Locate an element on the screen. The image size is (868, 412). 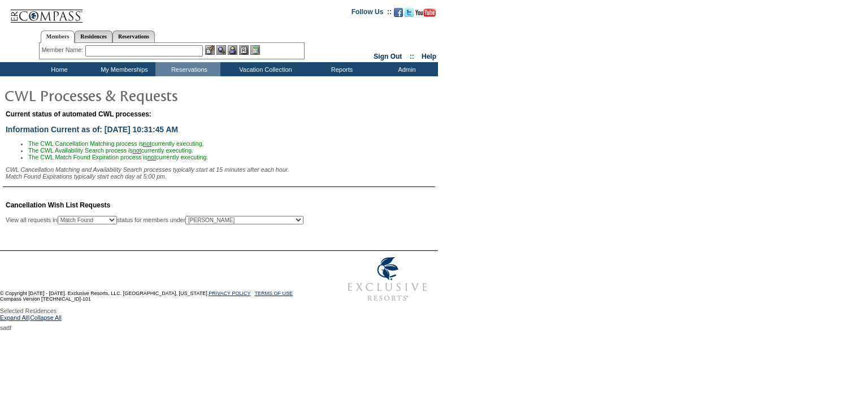
span: The CWL Match Found Expiration process is currently executing. is located at coordinates (118, 157).